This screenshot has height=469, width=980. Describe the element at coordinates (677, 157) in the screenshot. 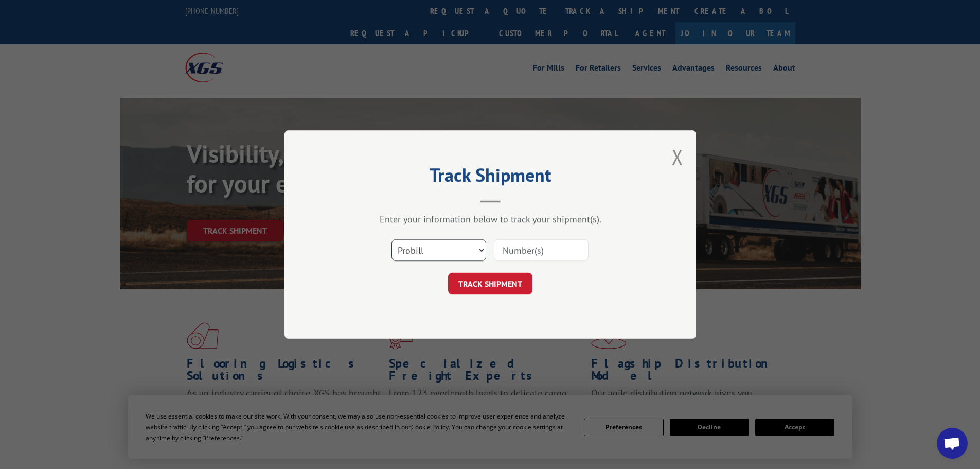

I see `button: Close modal` at that location.